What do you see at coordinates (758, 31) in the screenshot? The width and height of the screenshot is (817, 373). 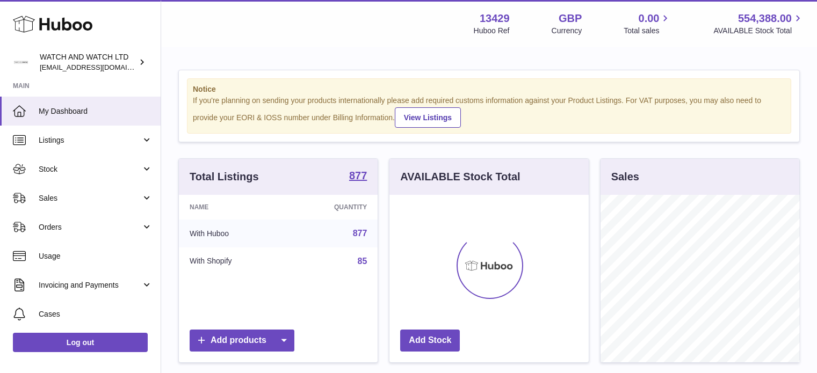 I see `span: AVAILABLE Stock Total` at bounding box center [758, 31].